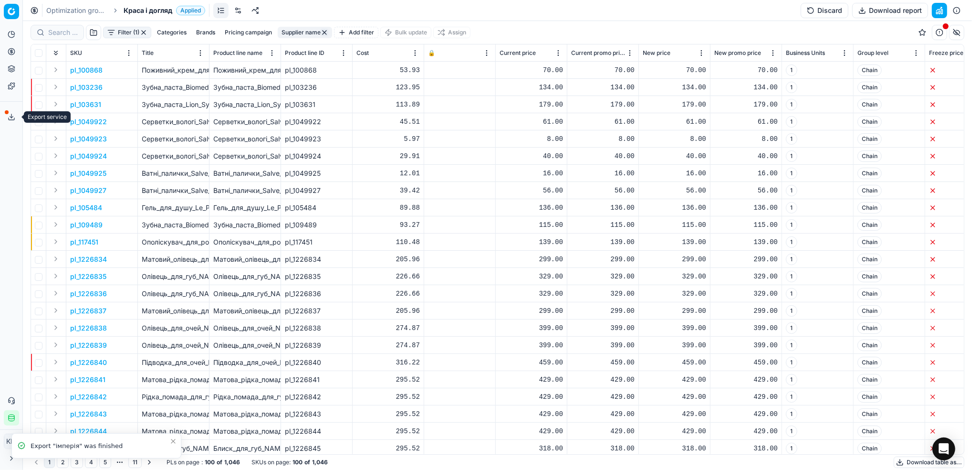 This screenshot has width=972, height=470. What do you see at coordinates (388, 225) in the screenshot?
I see `div: 93.27` at bounding box center [388, 225].